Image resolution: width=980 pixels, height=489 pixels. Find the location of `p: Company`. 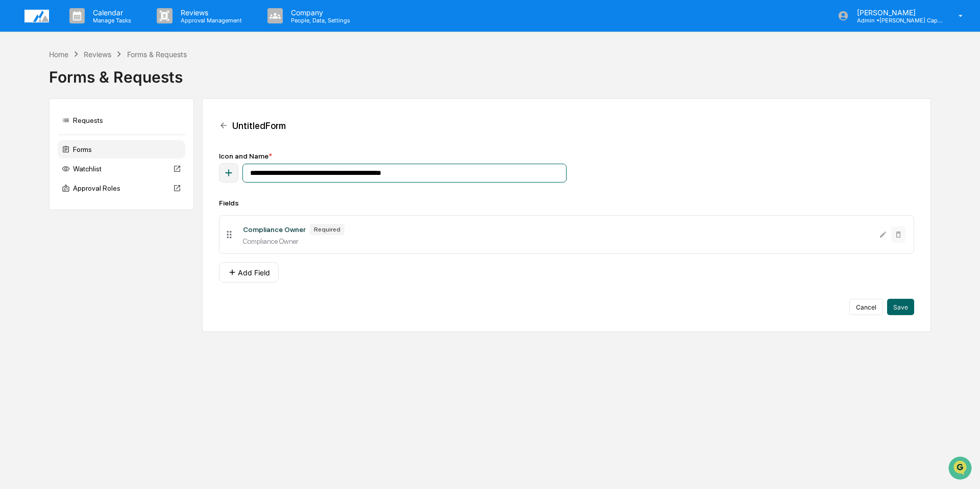

p: Company is located at coordinates (319, 12).